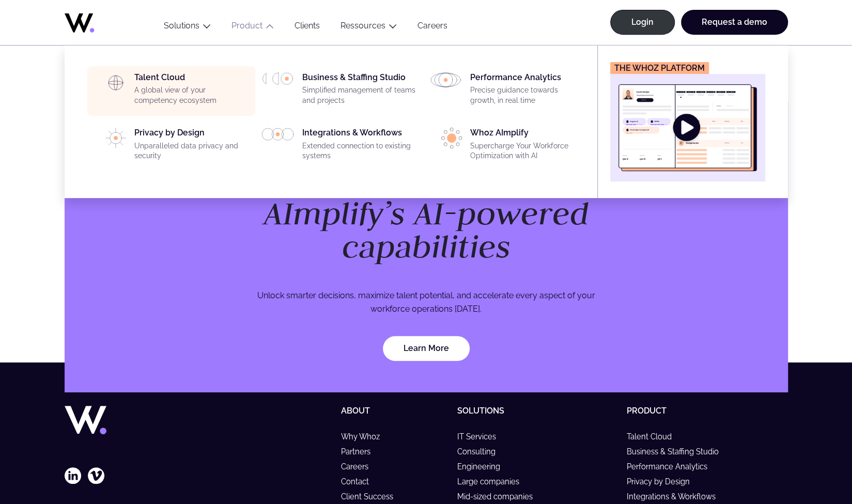 This screenshot has width=852, height=504. I want to click on a: Partners, so click(360, 451).